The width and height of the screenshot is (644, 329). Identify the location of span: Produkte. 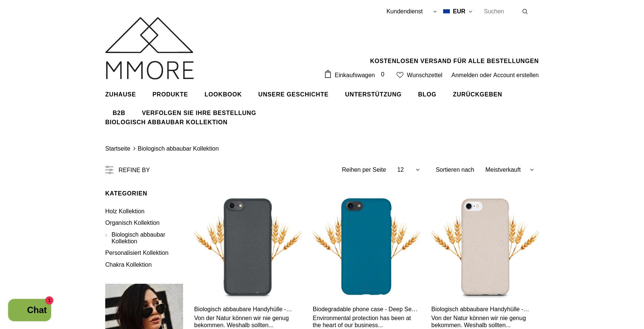
(170, 94).